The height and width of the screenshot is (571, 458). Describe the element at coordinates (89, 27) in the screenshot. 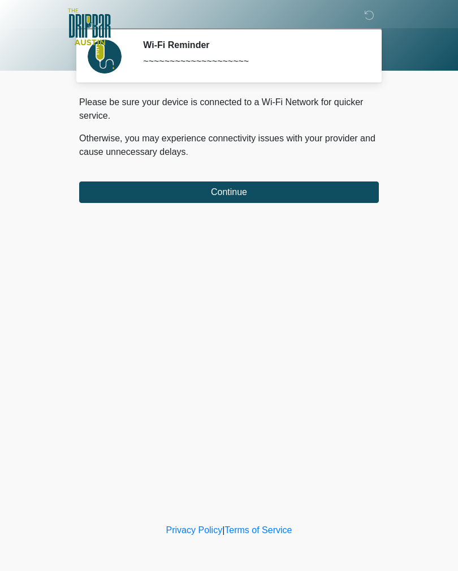

I see `img: The DRIPBaR - Austin The Domain Logo` at that location.